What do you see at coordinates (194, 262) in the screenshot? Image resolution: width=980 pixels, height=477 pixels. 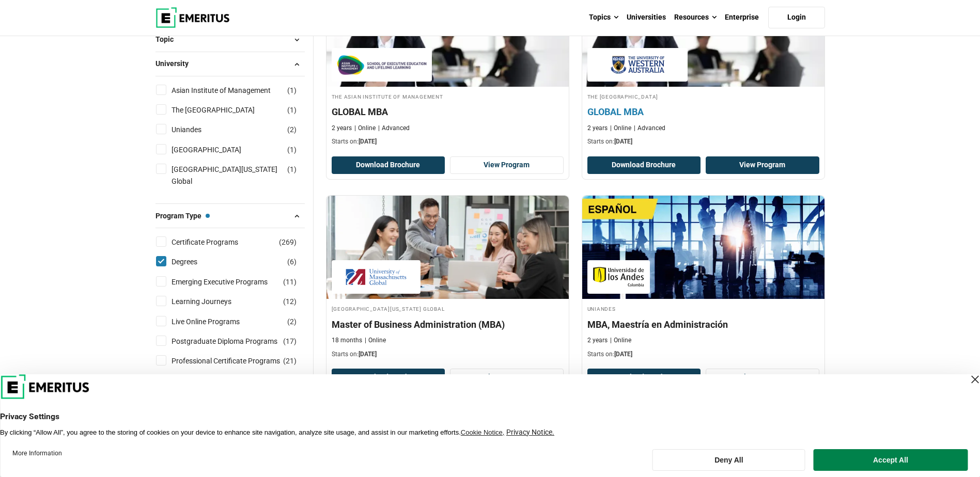 I see `a: Degrees` at bounding box center [194, 262].